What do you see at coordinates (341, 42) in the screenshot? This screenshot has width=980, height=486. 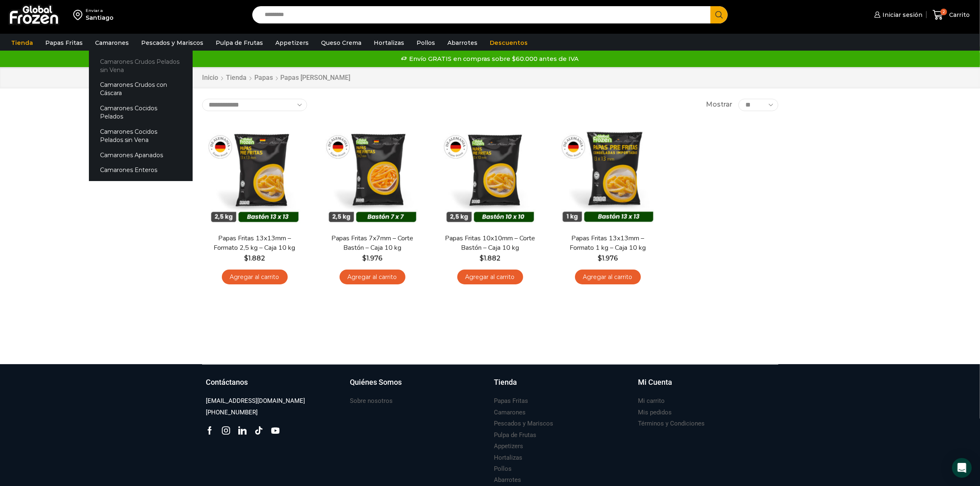 I see `a: Queso Crema` at bounding box center [341, 42].